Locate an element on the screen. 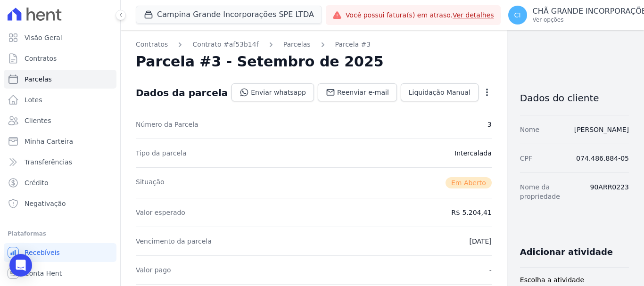  dt: Tipo da parcela is located at coordinates (161, 153).